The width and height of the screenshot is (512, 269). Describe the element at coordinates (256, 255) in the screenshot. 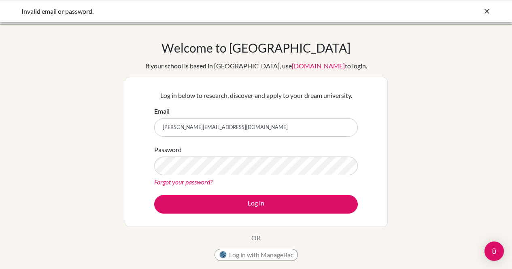

I see `button: Log in with ManageBac` at that location.